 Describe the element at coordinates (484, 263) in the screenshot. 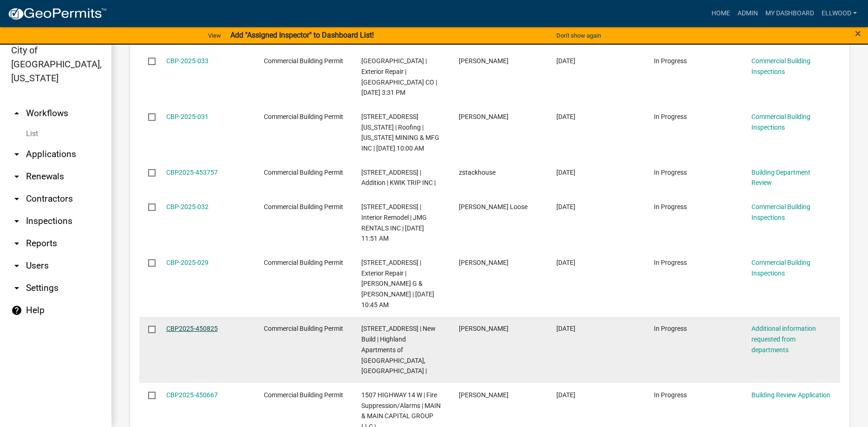

I see `span: Randy Poehler` at that location.